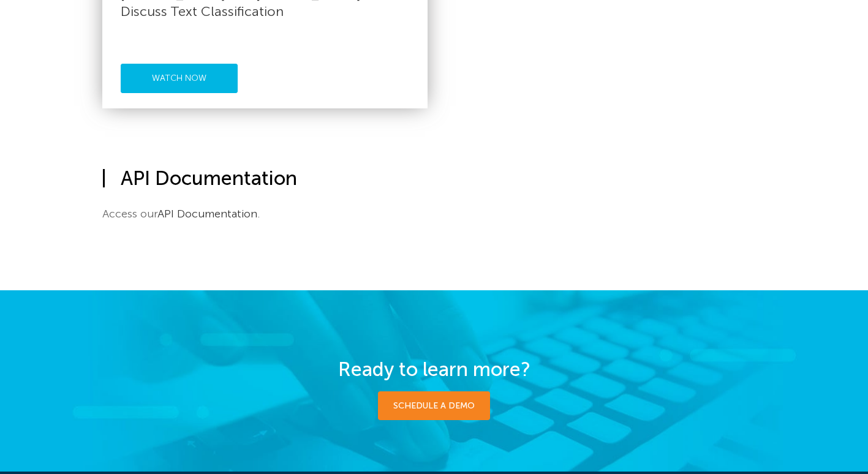 The image size is (868, 474). Describe the element at coordinates (179, 78) in the screenshot. I see `a: Watch now` at that location.